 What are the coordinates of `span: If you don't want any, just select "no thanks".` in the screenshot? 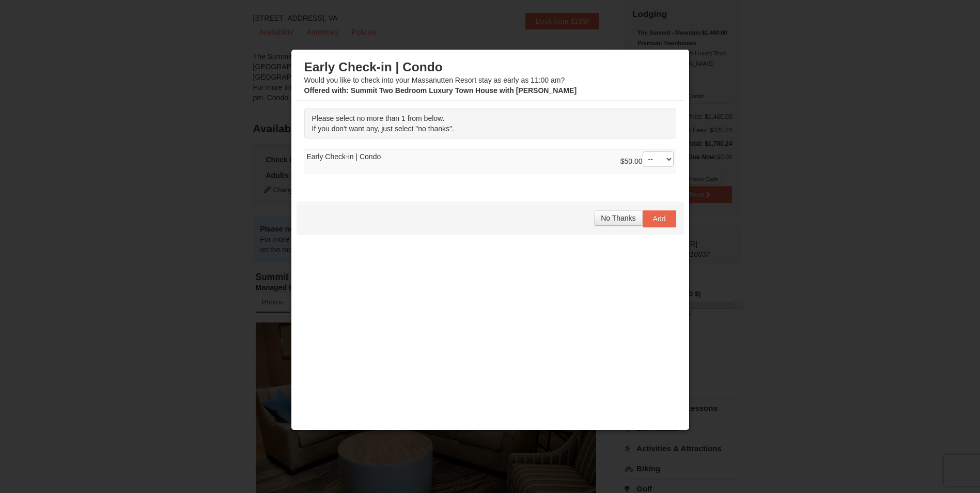 It's located at (382, 129).